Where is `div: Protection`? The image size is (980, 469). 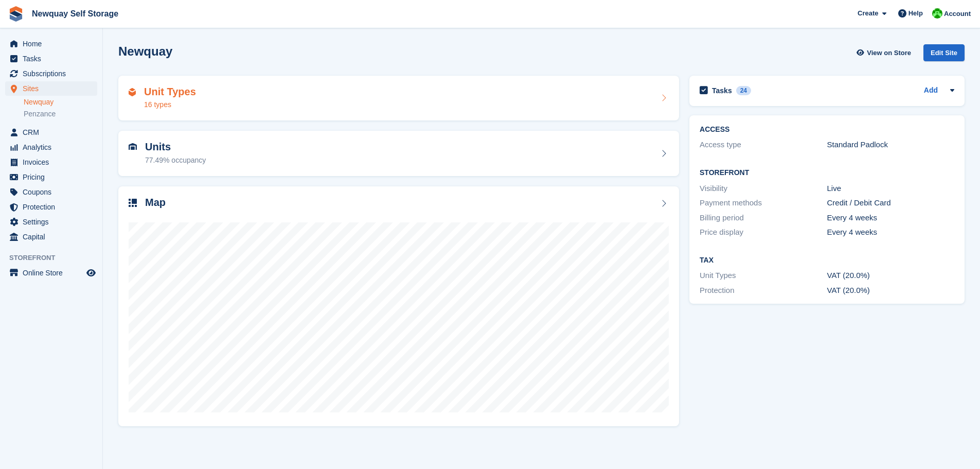
div: Protection is located at coordinates (763, 290).